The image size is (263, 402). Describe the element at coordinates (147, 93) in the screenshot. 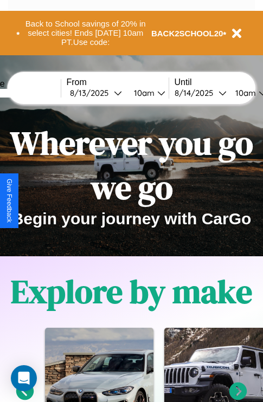

I see `button: 10am` at that location.